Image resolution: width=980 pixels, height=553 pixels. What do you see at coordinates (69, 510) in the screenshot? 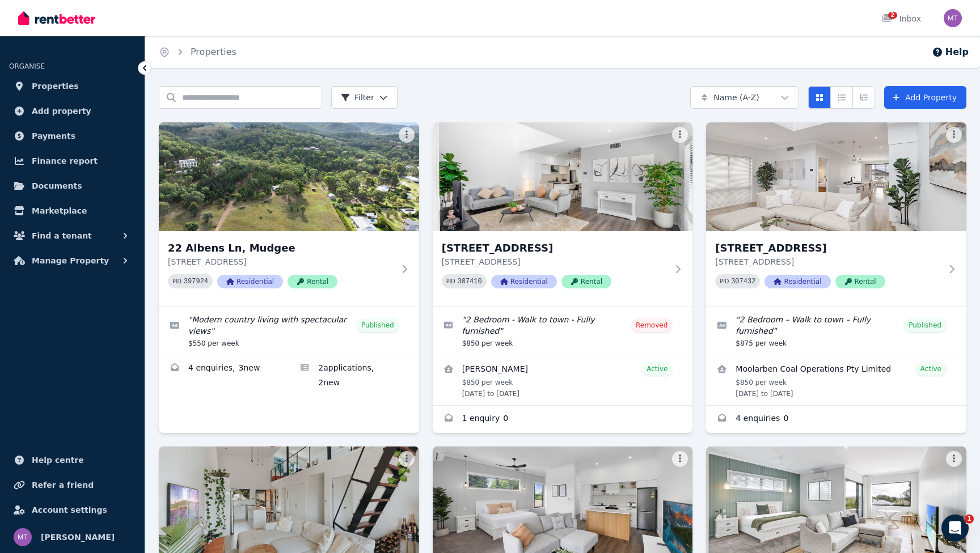
I see `span: Account settings` at bounding box center [69, 510].